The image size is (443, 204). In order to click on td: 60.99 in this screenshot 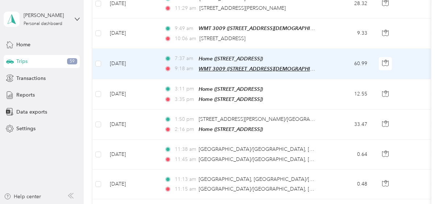, I will do `click(349, 64)`.